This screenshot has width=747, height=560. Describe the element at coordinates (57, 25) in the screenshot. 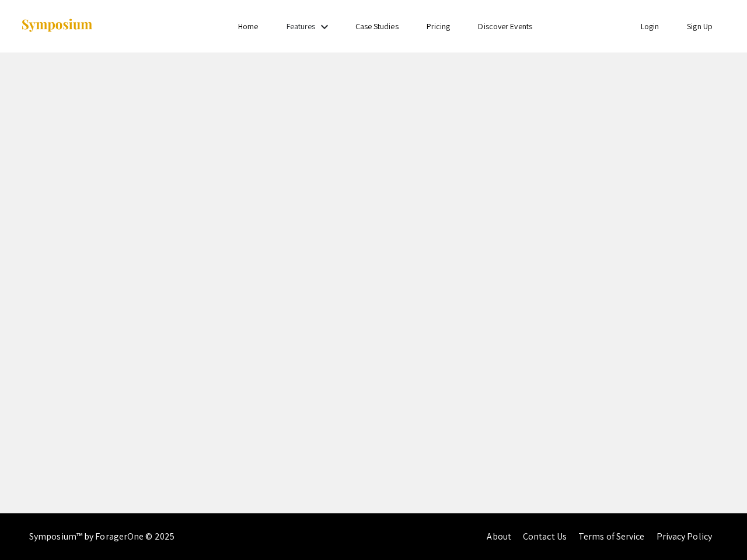

I see `img: Symposium by ForagerOne` at that location.